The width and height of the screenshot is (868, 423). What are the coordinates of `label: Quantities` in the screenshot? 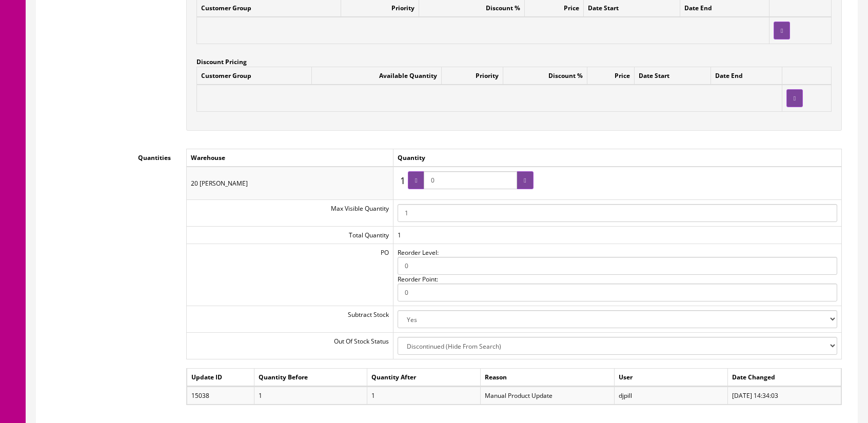 It's located at (111, 156).